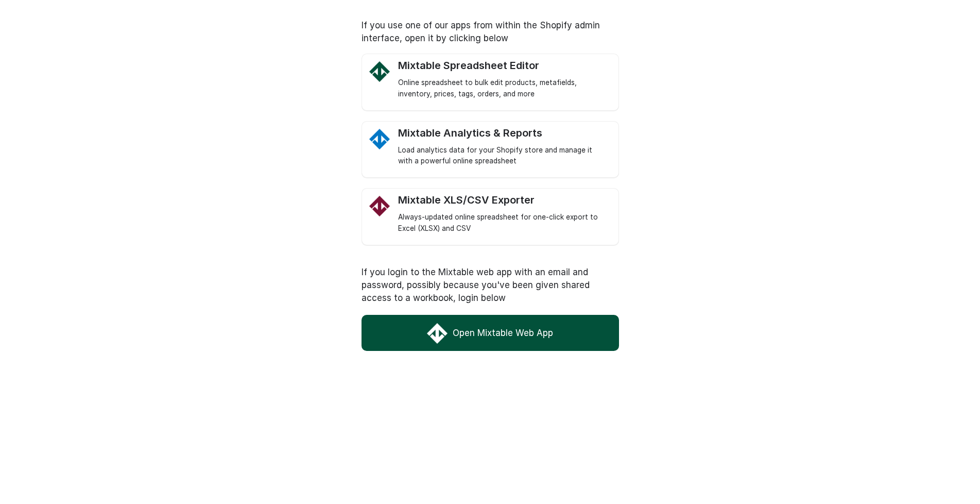 The image size is (980, 504). Describe the element at coordinates (503, 79) in the screenshot. I see `a: Mixtable Spreadsheet Editor Logo Mixtable Spreadsheet Editor Online spreadsheet to bulk edit prod...` at that location.